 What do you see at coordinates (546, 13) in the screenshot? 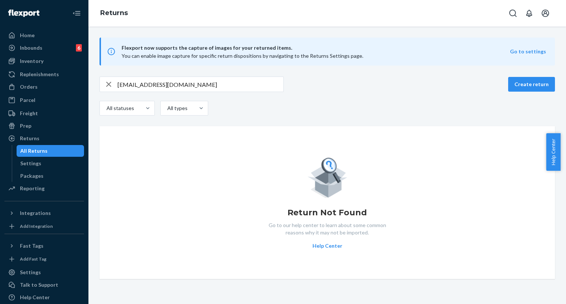
I see `button: Open account menu` at bounding box center [546, 13].